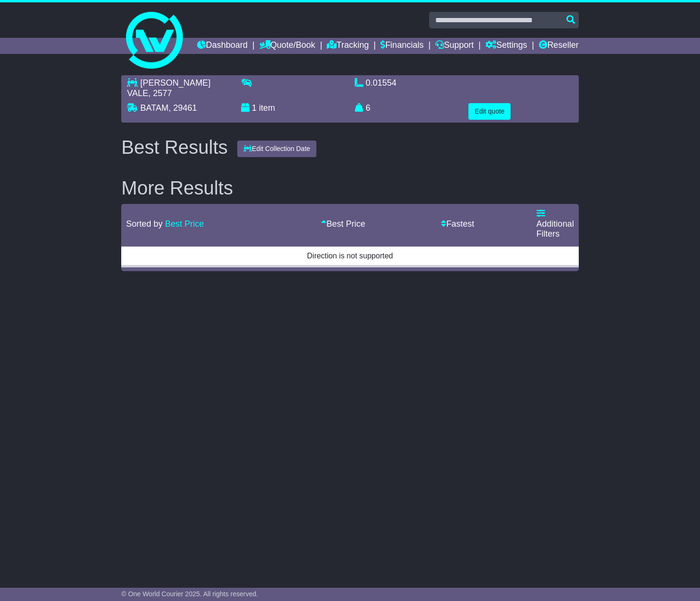  Describe the element at coordinates (348, 46) in the screenshot. I see `a: Tracking` at that location.